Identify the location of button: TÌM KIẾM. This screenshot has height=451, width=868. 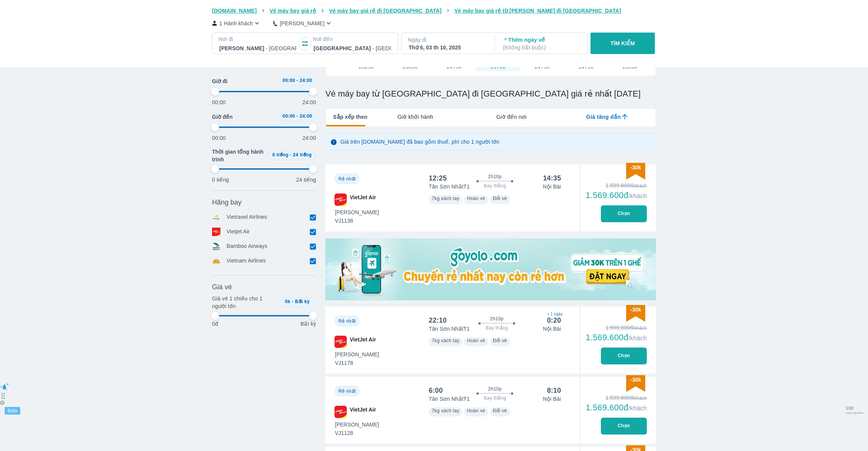
(623, 43).